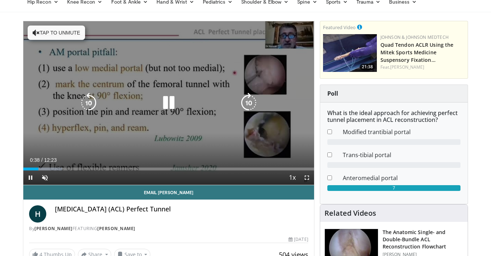  What do you see at coordinates (394, 116) in the screenshot?
I see `h6: What is the ideal approach for achieving perfect tunnel placement in ACL reconstruction?` at bounding box center [394, 116].